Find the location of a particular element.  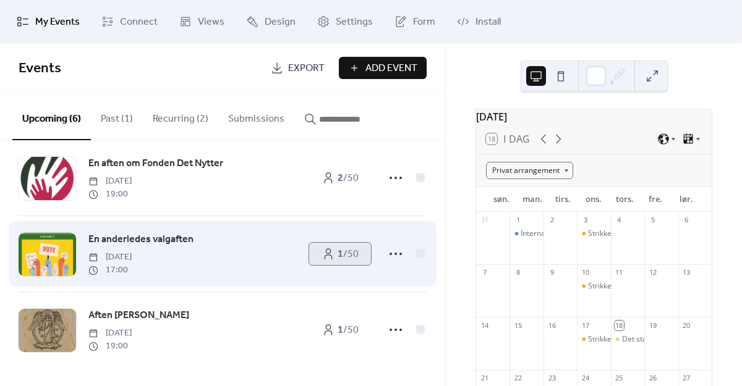

div: 6 is located at coordinates (686, 220).